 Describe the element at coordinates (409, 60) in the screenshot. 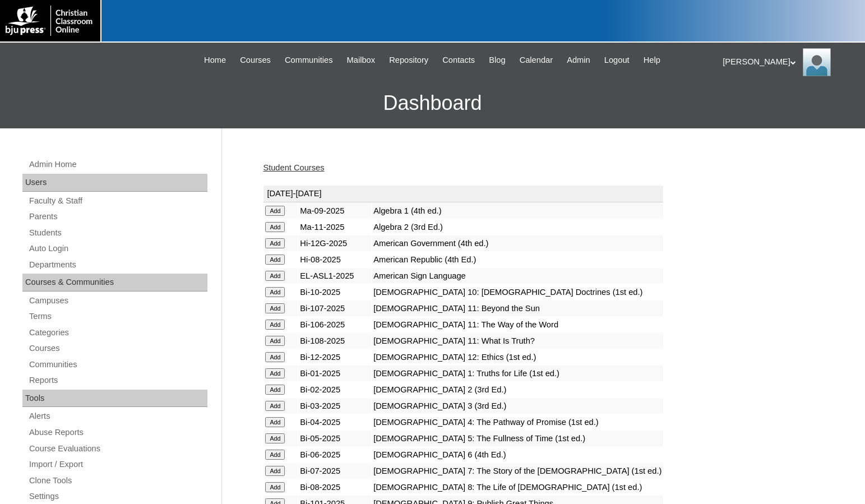

I see `a: Repository` at that location.